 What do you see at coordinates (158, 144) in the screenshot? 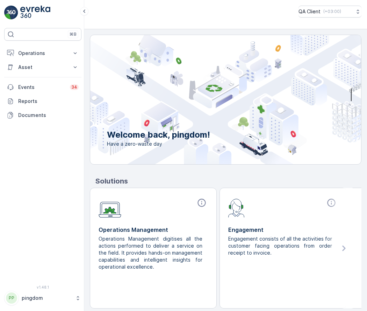
I see `span: Have a zero-waste day` at bounding box center [158, 144].